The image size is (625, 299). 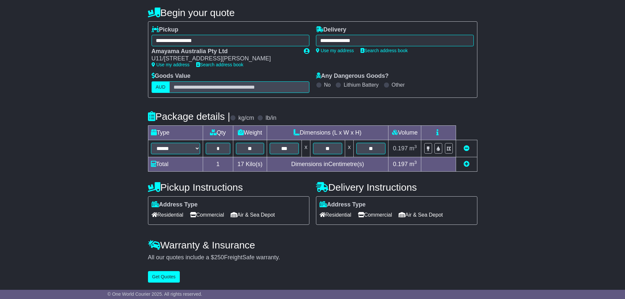 What do you see at coordinates (229, 187) in the screenshot?
I see `h4: Pickup Instructions` at bounding box center [229, 187].